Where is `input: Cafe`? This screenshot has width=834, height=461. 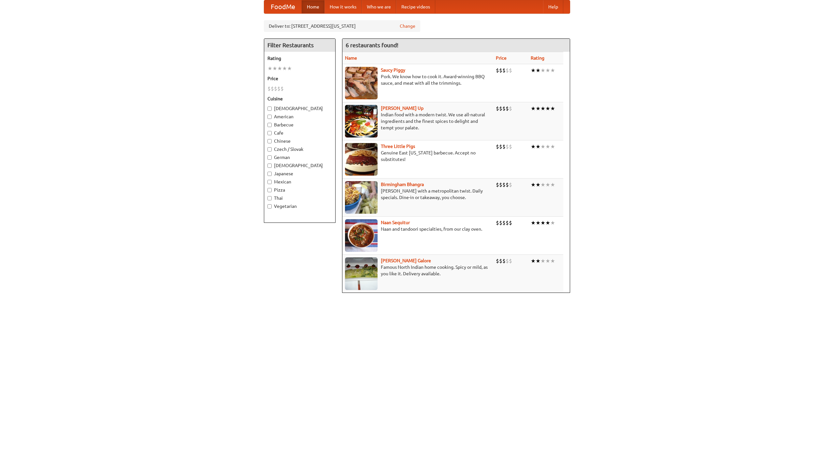 input: Cafe is located at coordinates (269, 133).